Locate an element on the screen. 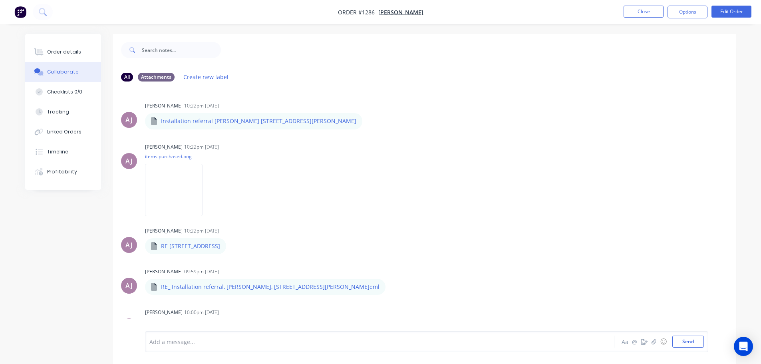 Image resolution: width=761 pixels, height=364 pixels. img: Factory is located at coordinates (20, 12).